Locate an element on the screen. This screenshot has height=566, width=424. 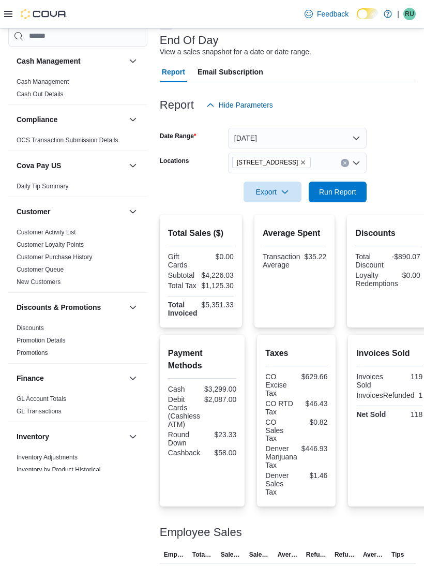
div: CO Sales Tax is located at coordinates (280, 431).